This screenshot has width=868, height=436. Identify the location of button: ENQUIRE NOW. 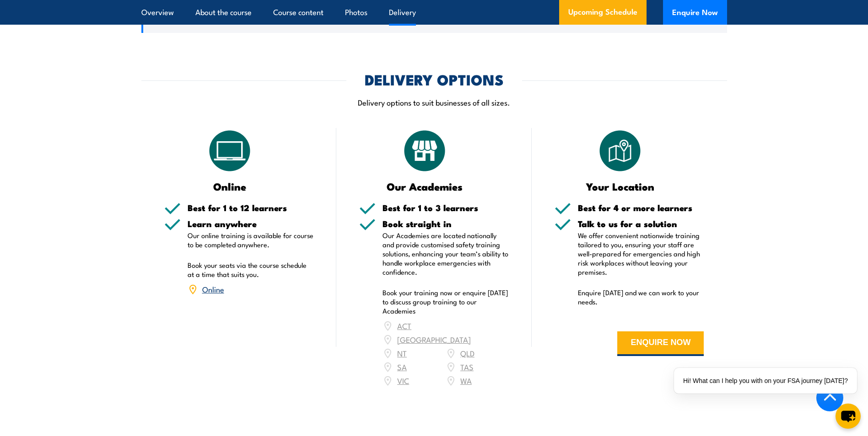
(660, 344).